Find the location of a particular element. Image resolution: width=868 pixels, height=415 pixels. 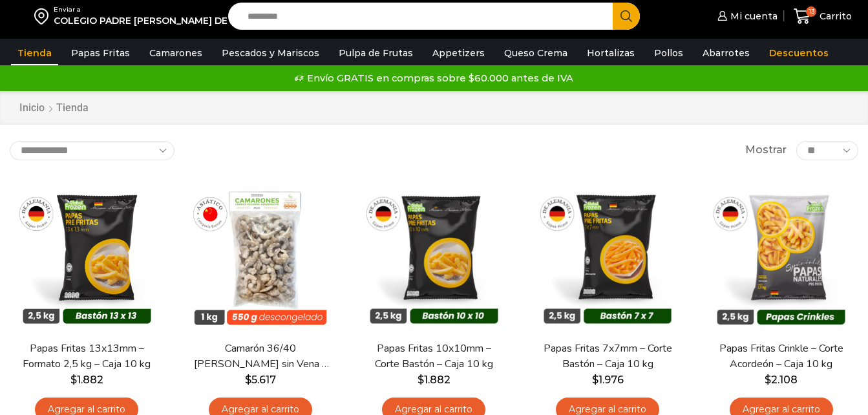

a: Hortalizas is located at coordinates (611, 53).